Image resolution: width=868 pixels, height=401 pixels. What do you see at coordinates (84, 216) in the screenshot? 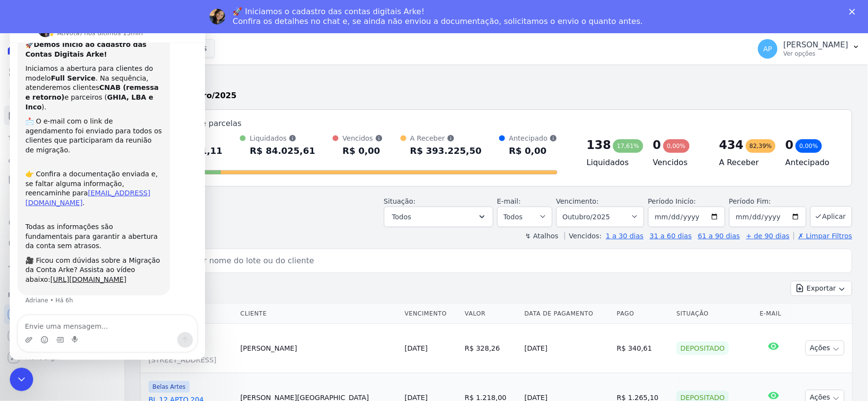
I see `div: Todas as informações são fundamentais para garantir a abertura da conta sem atrasos.` at bounding box center [84, 216].